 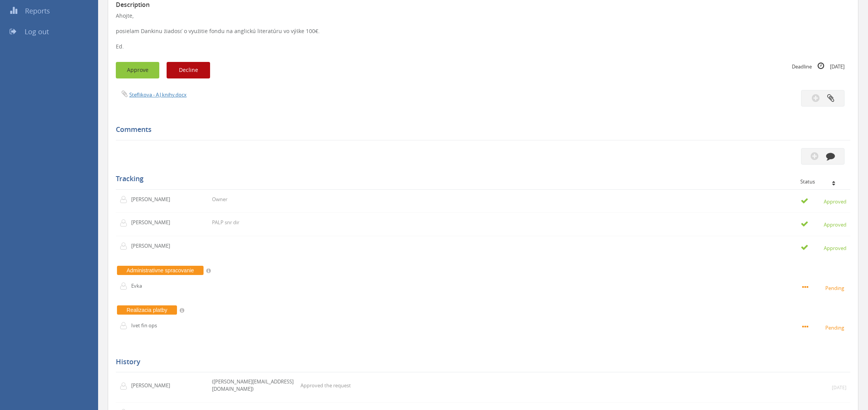 What do you see at coordinates (153, 325) in the screenshot?
I see `p: Ivet fin ops` at bounding box center [153, 325].